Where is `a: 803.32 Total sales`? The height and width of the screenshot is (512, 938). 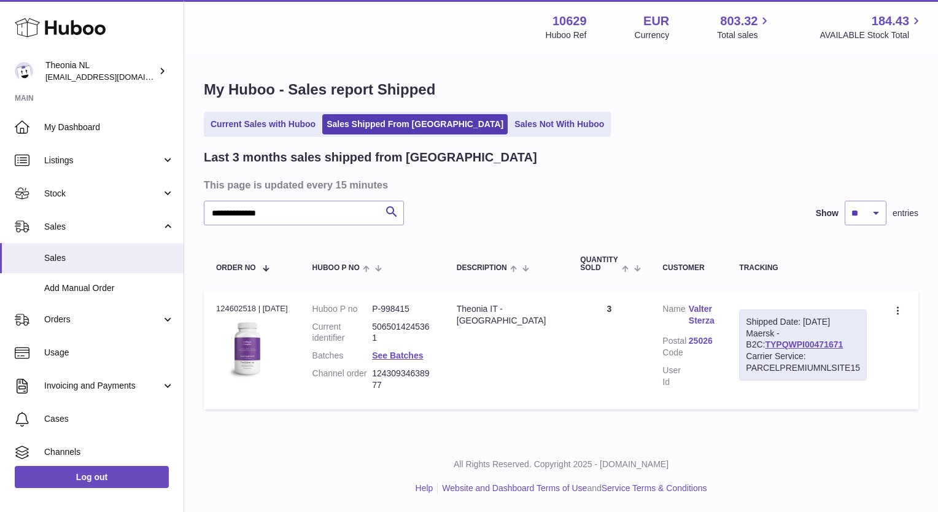
a: 803.32 Total sales is located at coordinates (744, 27).